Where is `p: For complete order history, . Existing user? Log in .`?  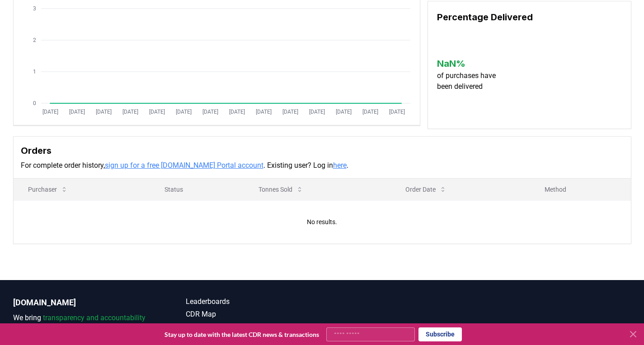
p: For complete order history, . Existing user? Log in . is located at coordinates (322, 166).